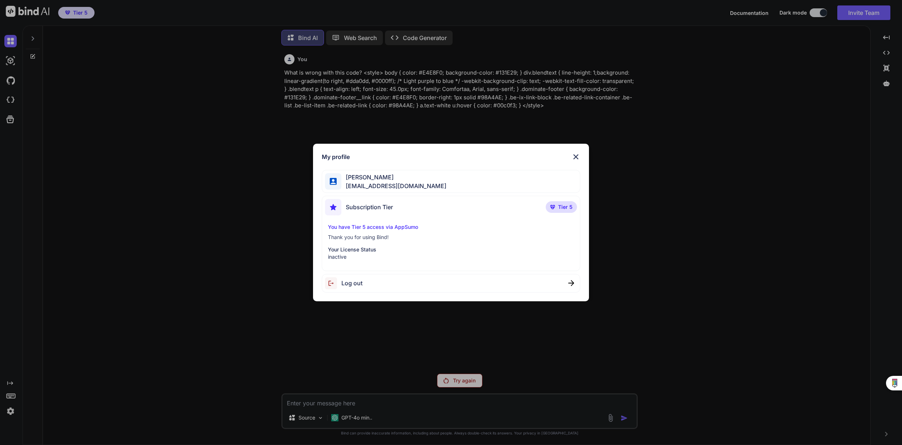  I want to click on p: inactive, so click(451, 257).